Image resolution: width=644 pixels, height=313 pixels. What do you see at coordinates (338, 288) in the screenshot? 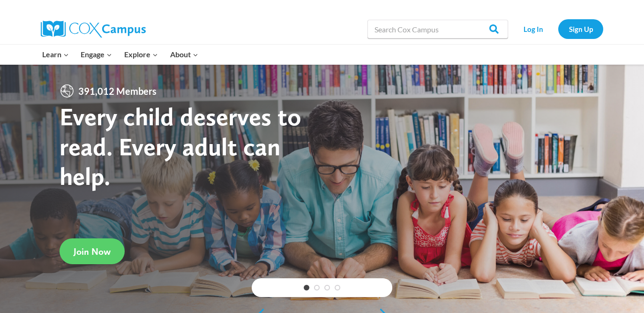
I see `a: 4` at bounding box center [338, 288].